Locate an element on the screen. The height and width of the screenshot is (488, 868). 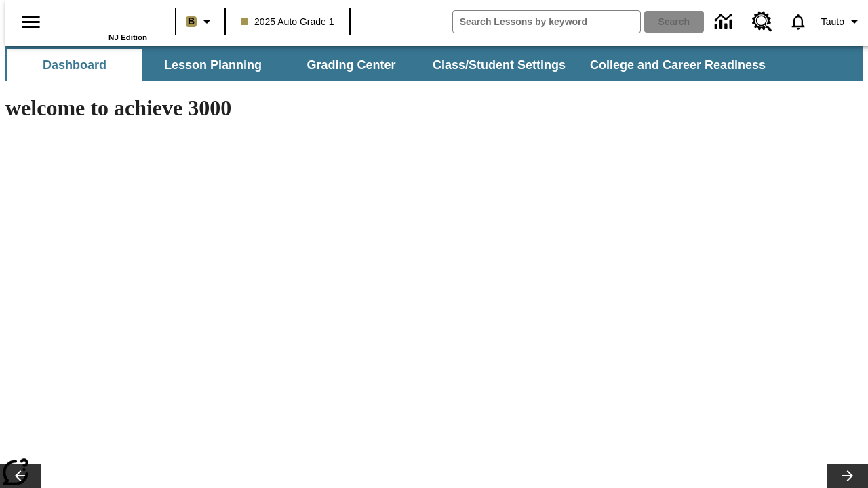
button: Class/Student Settings is located at coordinates (499, 65).